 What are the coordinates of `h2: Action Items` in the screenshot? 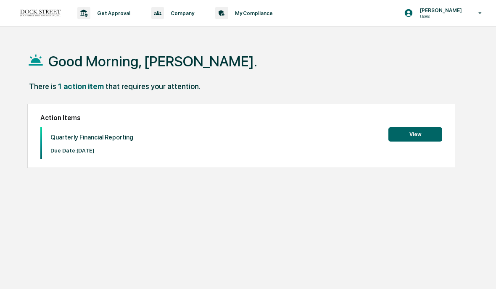 It's located at (242, 118).